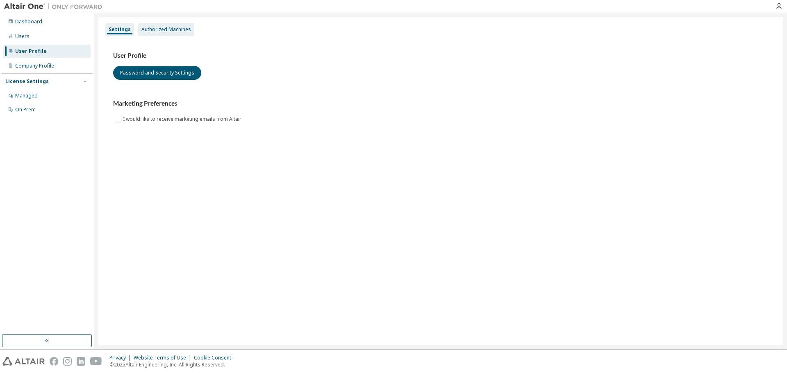 The height and width of the screenshot is (373, 787). I want to click on div: Privacy, so click(121, 358).